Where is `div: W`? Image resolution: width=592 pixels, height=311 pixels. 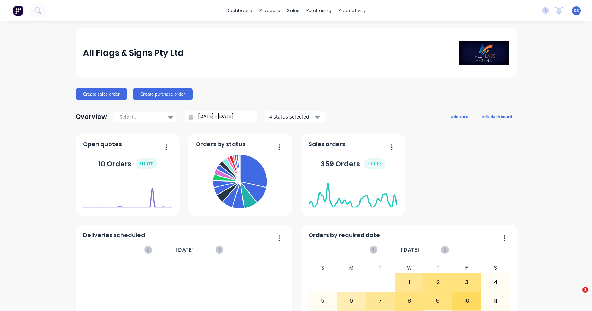 div: W is located at coordinates (409, 268).